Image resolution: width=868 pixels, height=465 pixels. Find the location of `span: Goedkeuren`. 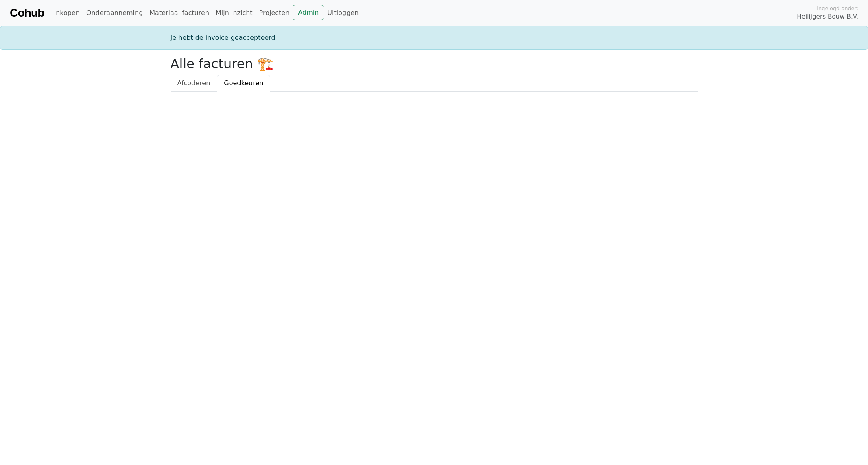

span: Goedkeuren is located at coordinates (243, 83).